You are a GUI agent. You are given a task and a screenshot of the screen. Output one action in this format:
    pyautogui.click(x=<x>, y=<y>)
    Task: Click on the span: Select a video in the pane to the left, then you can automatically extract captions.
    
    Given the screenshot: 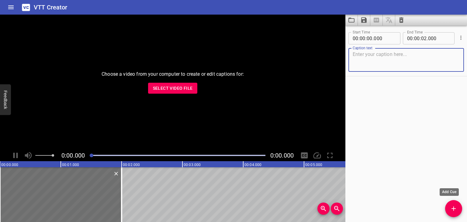 What is the action you would take?
    pyautogui.click(x=376, y=20)
    